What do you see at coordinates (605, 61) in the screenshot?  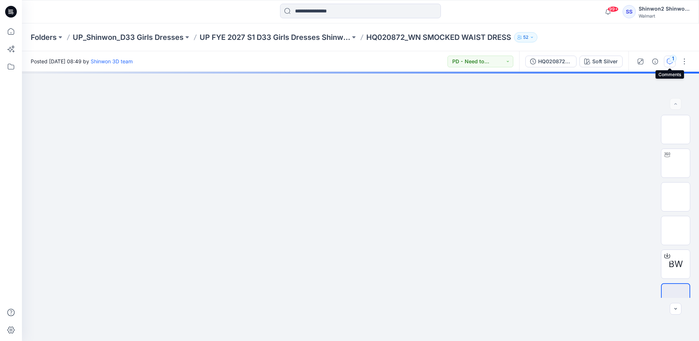 I see `div: Soft Silver` at bounding box center [605, 61].